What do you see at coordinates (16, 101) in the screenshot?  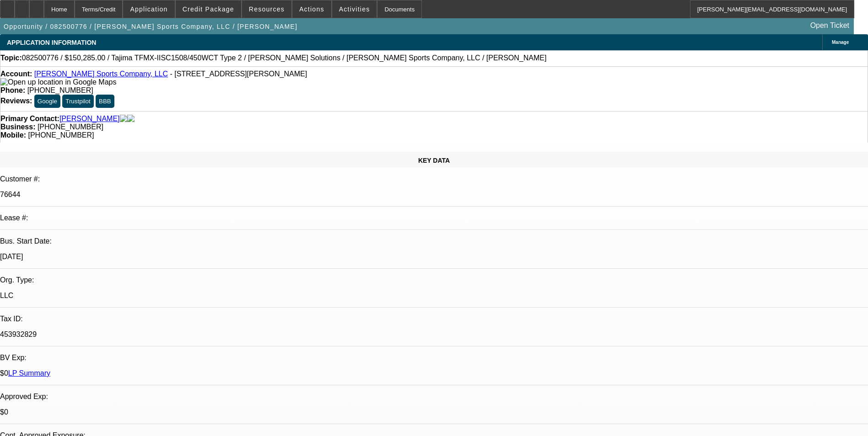 I see `strong: Reviews:` at bounding box center [16, 101].